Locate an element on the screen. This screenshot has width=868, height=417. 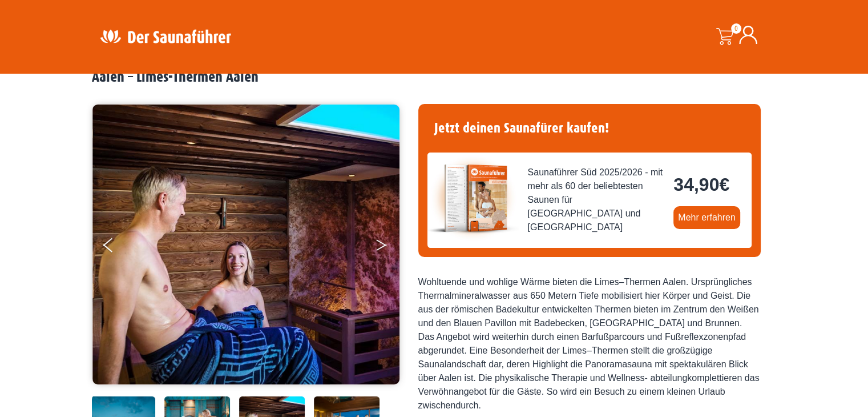
img: der-saunafuehrer-2025-sued.jpg is located at coordinates (473, 198).